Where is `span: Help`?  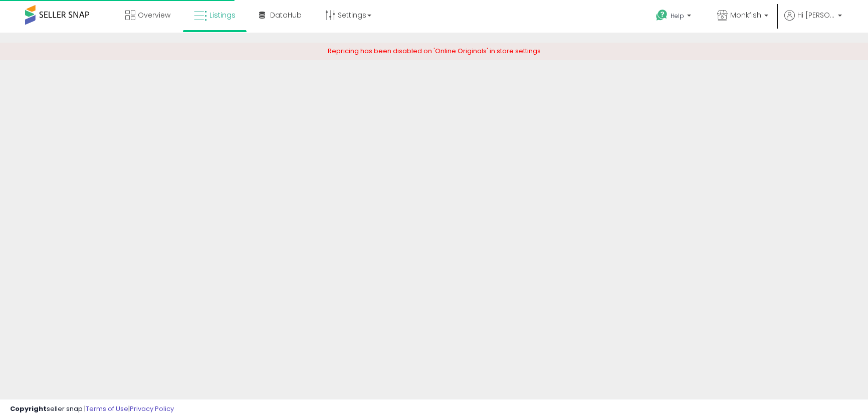 span: Help is located at coordinates (676, 16).